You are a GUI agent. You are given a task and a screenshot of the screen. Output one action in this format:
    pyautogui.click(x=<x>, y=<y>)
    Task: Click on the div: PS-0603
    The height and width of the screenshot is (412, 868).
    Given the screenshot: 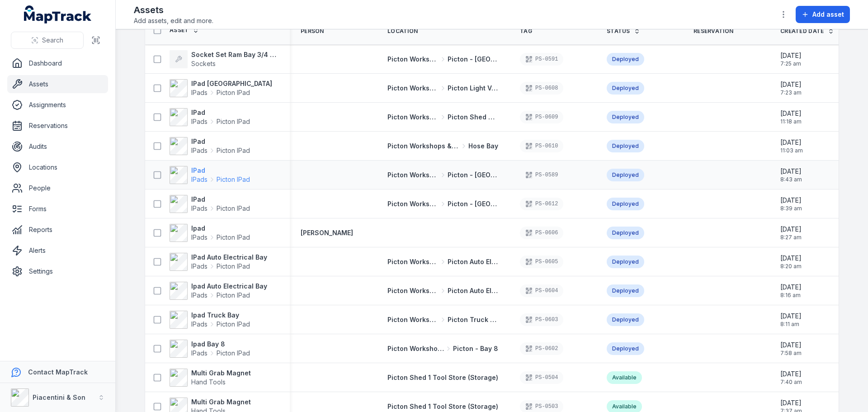 What is the action you would take?
    pyautogui.click(x=542, y=320)
    